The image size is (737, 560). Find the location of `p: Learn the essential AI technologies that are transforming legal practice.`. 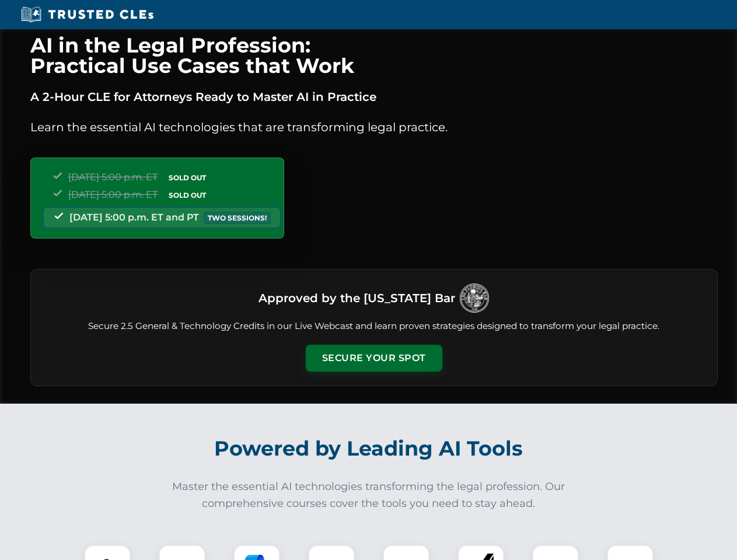

p: Learn the essential AI technologies that are transforming legal practice. is located at coordinates (374, 127).